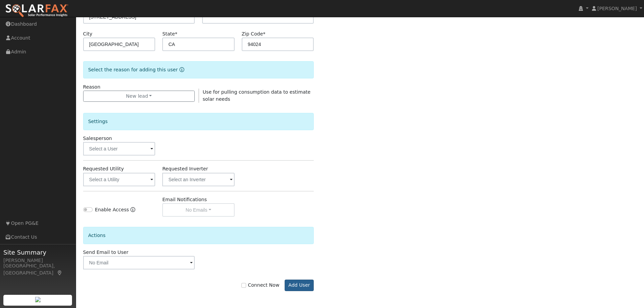  I want to click on span: Site Summary, so click(38, 252).